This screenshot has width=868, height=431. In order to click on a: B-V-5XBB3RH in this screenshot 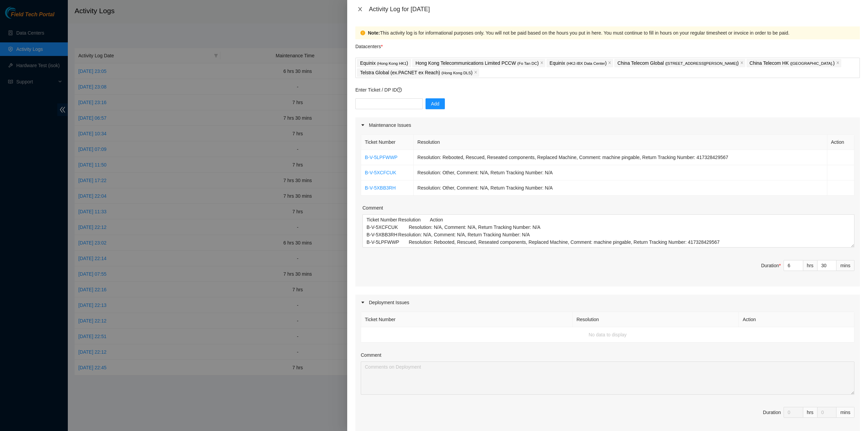, I will do `click(380, 187)`.